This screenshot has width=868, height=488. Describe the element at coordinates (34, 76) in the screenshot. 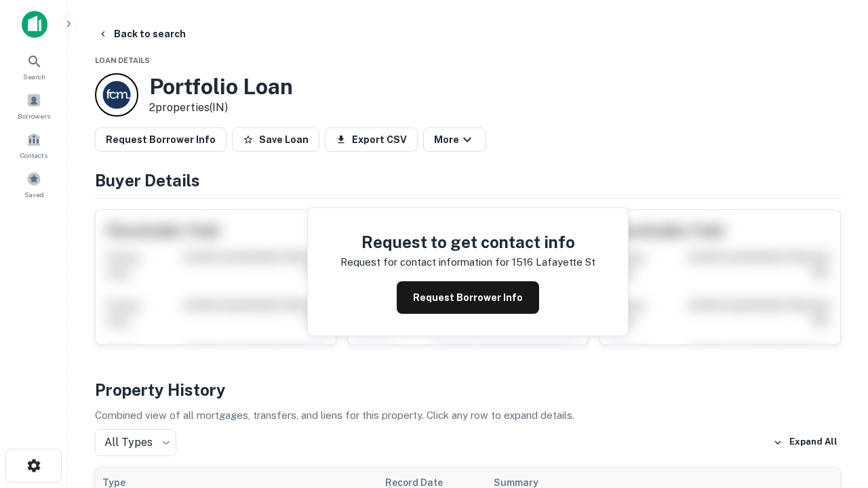

I see `span: Search` at that location.